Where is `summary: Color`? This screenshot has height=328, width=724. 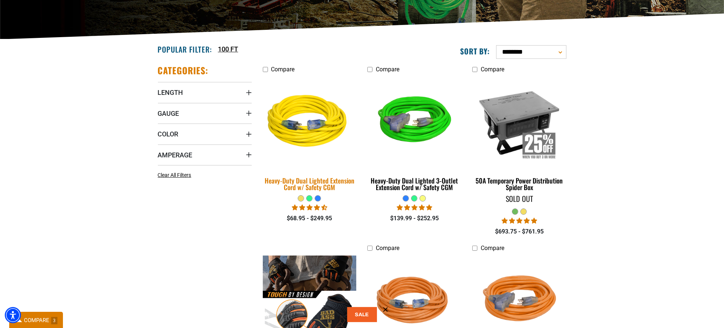 summary: Color is located at coordinates (205, 134).